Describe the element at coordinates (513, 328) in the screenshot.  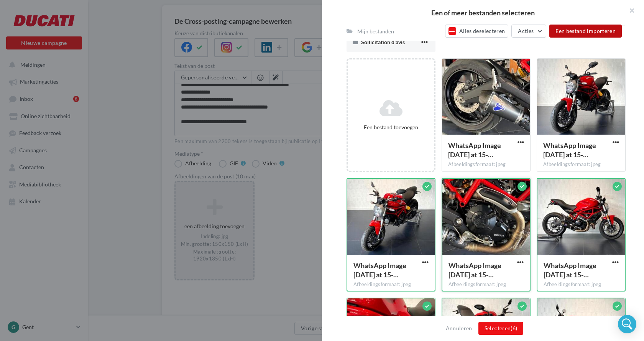
I see `span: (6)` at that location.